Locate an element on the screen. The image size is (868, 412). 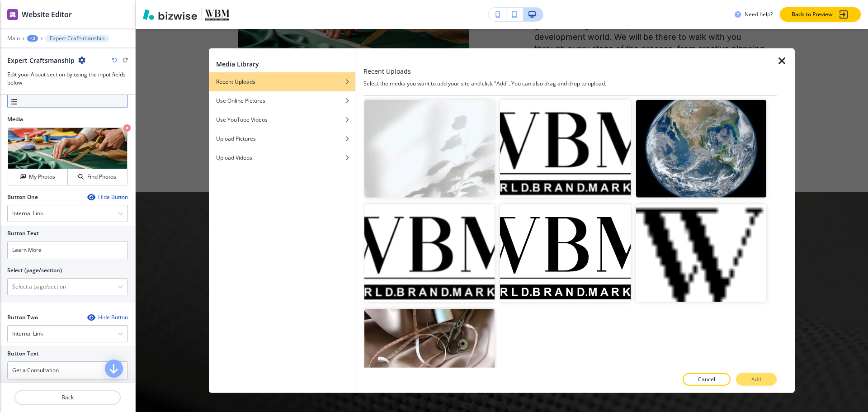
button: Recent Uploads is located at coordinates (282, 81).